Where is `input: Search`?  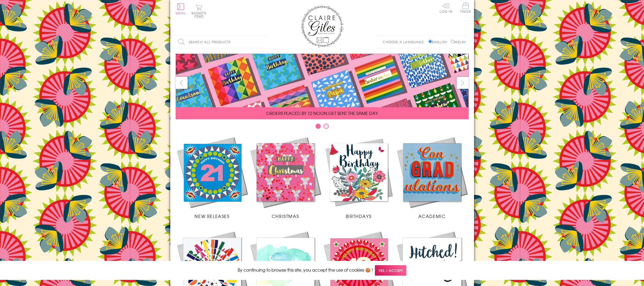
input: Search is located at coordinates (266, 42).